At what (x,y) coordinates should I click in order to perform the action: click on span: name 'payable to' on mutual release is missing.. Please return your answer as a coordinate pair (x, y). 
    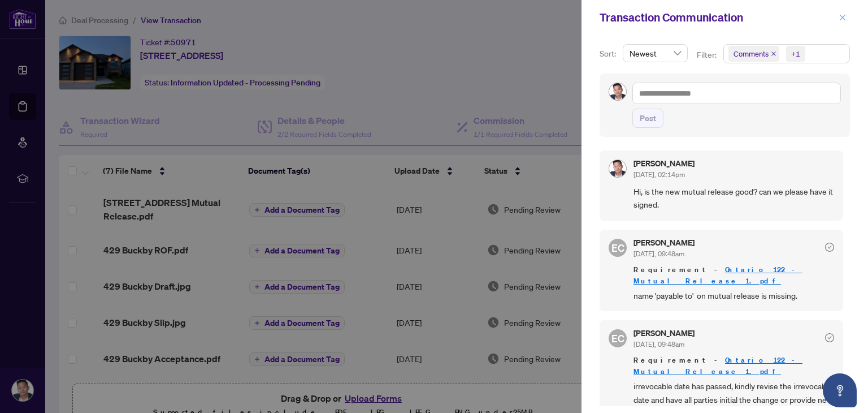
    Looking at the image, I should click on (733, 295).